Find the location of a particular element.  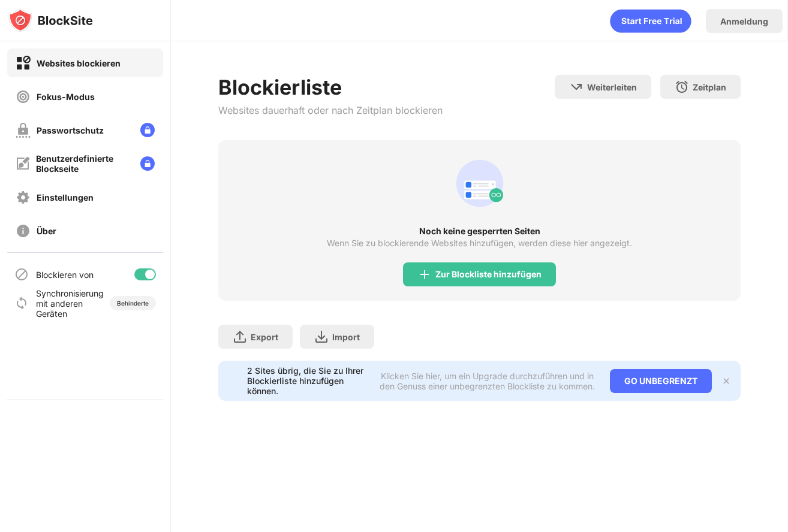

div: Zeitplan is located at coordinates (710, 87).